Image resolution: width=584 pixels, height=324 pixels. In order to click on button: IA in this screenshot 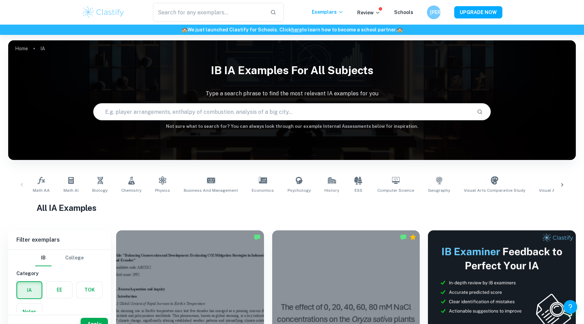, I will do `click(29, 290)`.